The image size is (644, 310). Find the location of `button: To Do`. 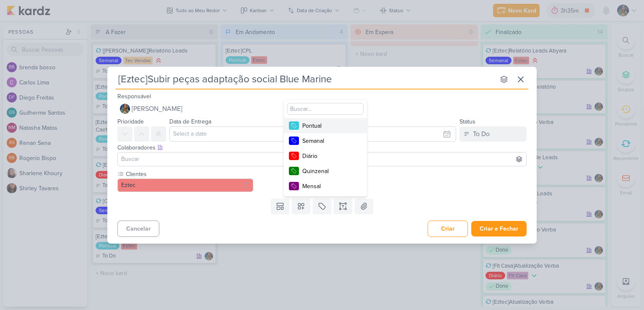

button: To Do is located at coordinates (493, 133).